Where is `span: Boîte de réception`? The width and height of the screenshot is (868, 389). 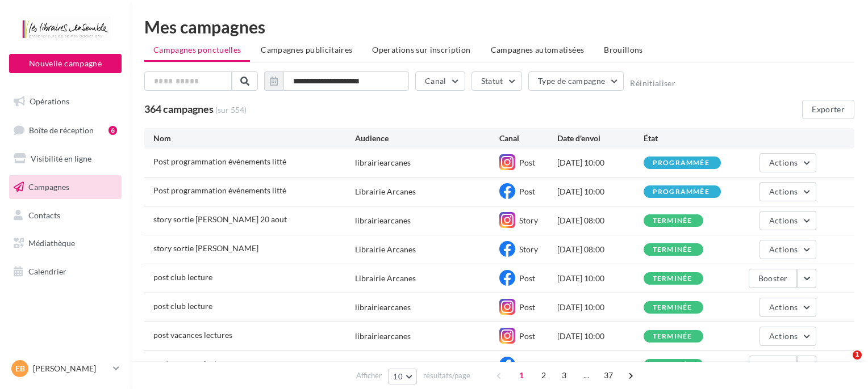
span: Boîte de réception is located at coordinates (61, 130).